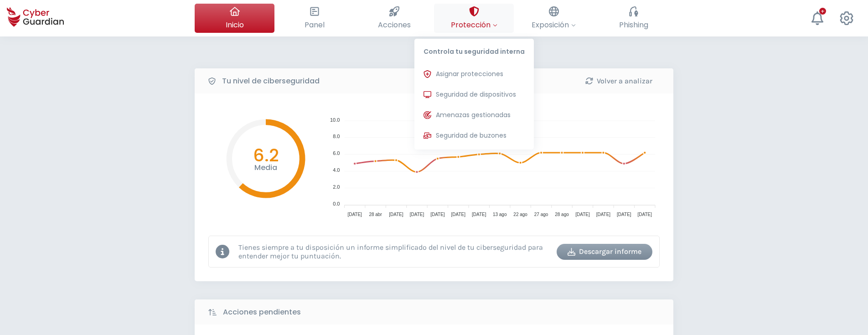  What do you see at coordinates (394, 251) in the screenshot?
I see `p: Tienes siempre a tu disposición un informe simplificado del nivel de tu ciberseguridad para enten...` at bounding box center [394, 251].